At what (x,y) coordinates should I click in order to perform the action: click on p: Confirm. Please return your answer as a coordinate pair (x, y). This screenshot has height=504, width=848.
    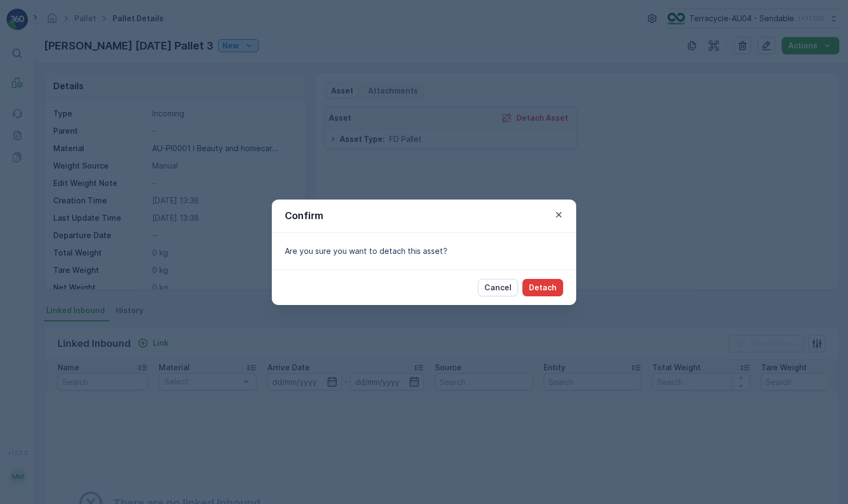
    Looking at the image, I should click on (304, 216).